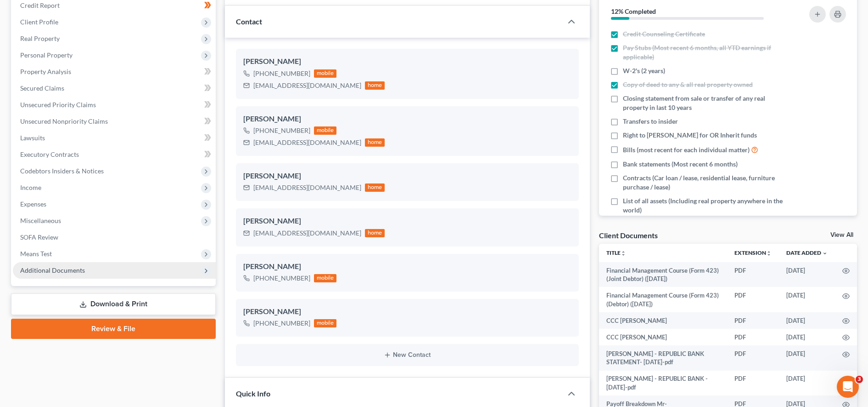  Describe the element at coordinates (40, 220) in the screenshot. I see `span: Miscellaneous` at that location.